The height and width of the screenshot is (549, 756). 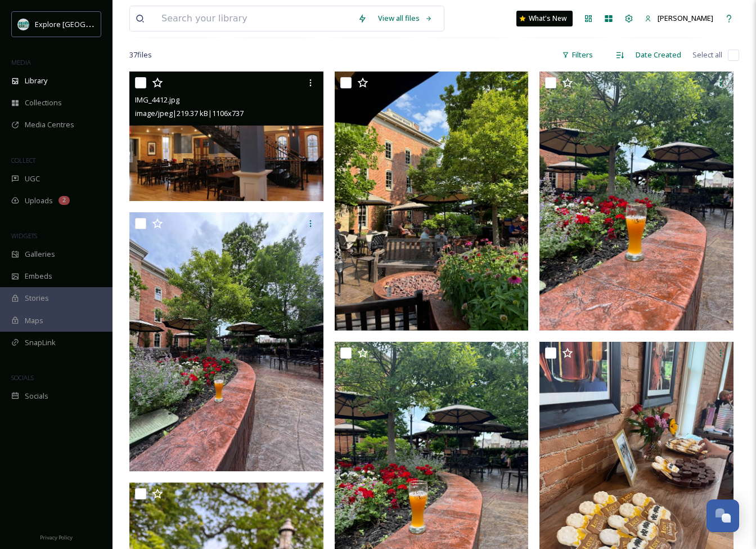 What do you see at coordinates (56, 537) in the screenshot?
I see `a: Privacy Policy` at bounding box center [56, 537].